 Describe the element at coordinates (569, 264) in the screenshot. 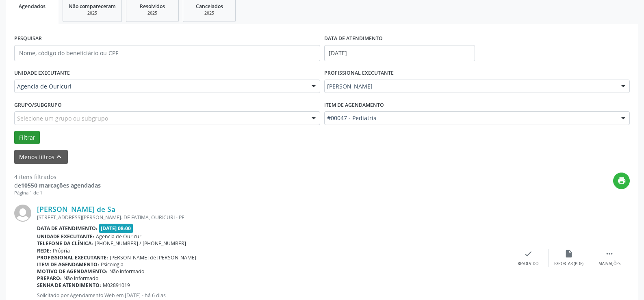

I see `div: Exportar (PDF)` at that location.